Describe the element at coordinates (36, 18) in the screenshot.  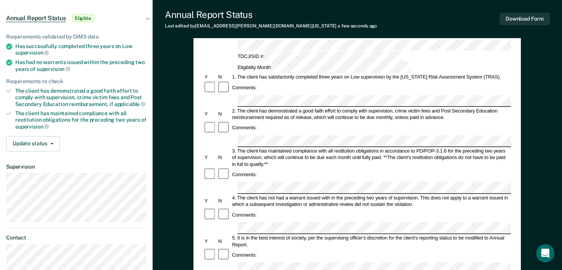
I see `span: Annual Report Status` at that location.